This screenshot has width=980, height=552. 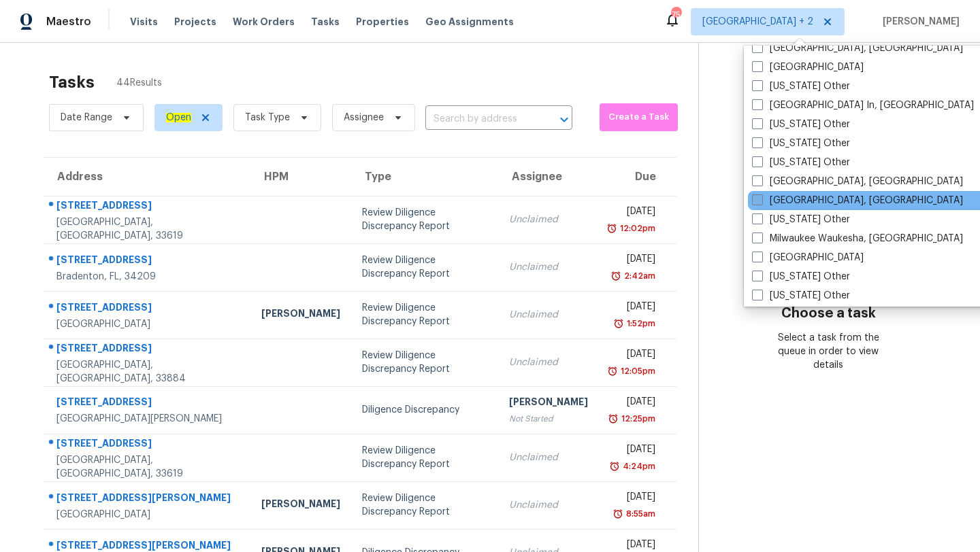 I want to click on span: Projects, so click(x=196, y=22).